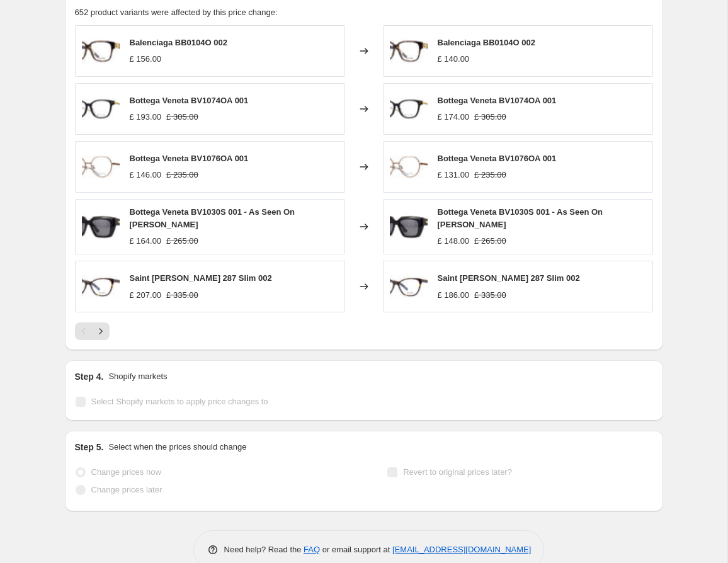  What do you see at coordinates (312, 549) in the screenshot?
I see `a: FAQ` at bounding box center [312, 549].